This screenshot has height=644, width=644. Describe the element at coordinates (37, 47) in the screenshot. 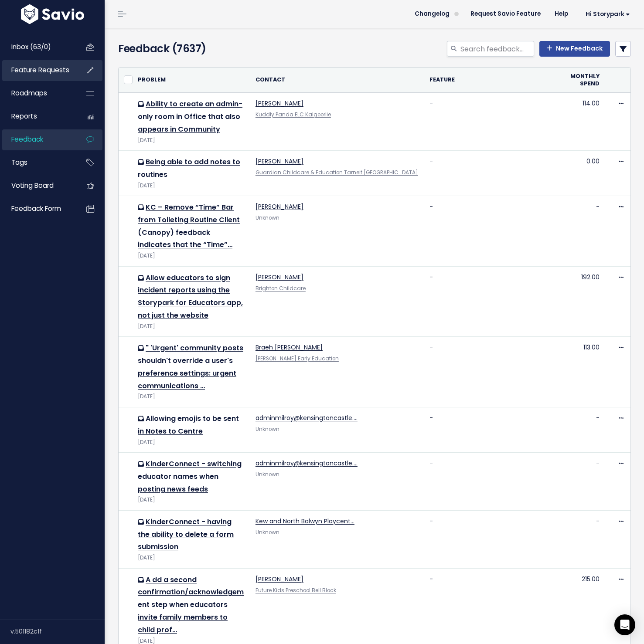

I see `a: Inbox (63/0)` at that location.